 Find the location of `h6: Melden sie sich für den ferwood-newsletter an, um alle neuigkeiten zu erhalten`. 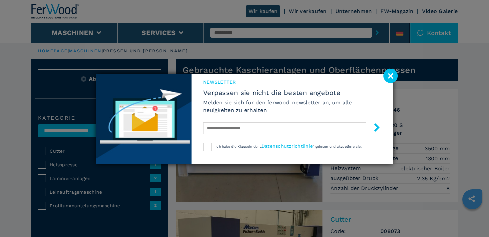

h6: Melden sie sich für den ferwood-newsletter an, um alle neuigkeiten zu erhalten is located at coordinates (292, 106).